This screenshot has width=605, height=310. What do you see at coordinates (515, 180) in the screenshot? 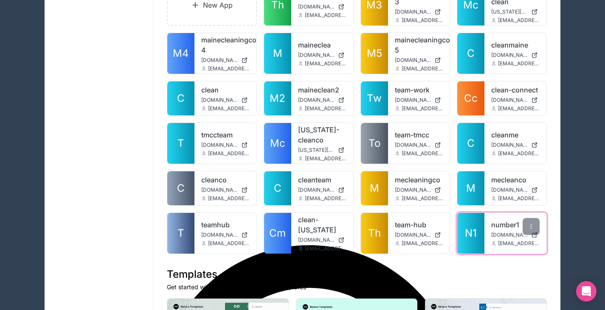
I see `a: mecleanco` at bounding box center [515, 180].